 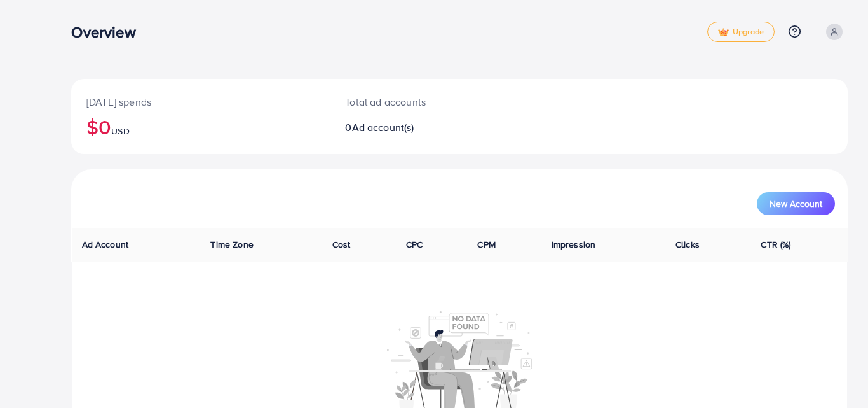 What do you see at coordinates (106, 244) in the screenshot?
I see `span: Ad Account` at bounding box center [106, 244].